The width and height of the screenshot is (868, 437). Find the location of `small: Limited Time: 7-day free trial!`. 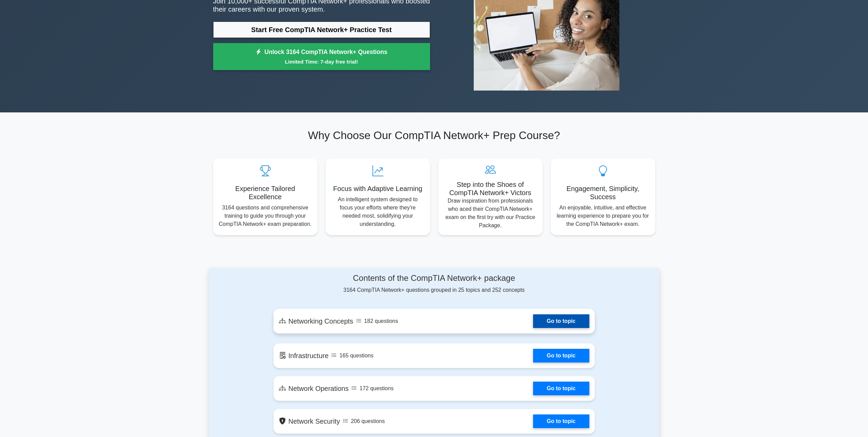

small: Limited Time: 7-day free trial! is located at coordinates (322, 61).